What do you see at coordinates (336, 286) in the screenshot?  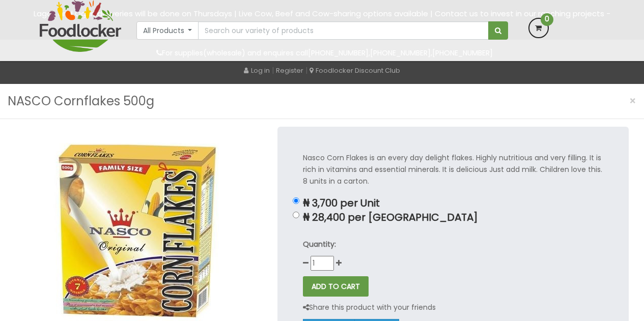 I see `button: ADD TO CART` at bounding box center [336, 286].